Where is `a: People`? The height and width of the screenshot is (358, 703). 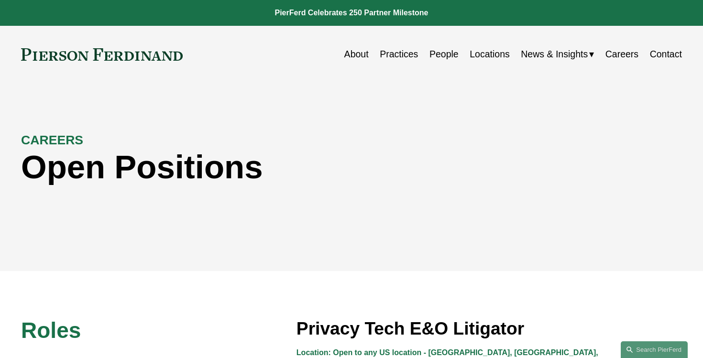
a: People is located at coordinates (444, 54).